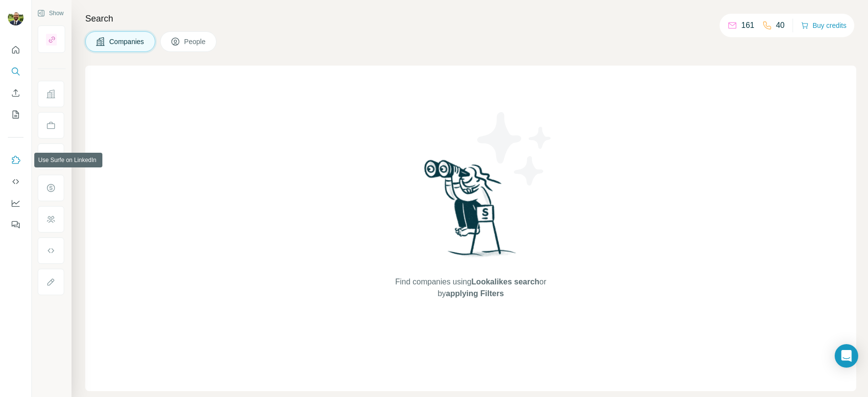 The height and width of the screenshot is (397, 868). What do you see at coordinates (16, 204) in the screenshot?
I see `button: Dashboard` at bounding box center [16, 204].